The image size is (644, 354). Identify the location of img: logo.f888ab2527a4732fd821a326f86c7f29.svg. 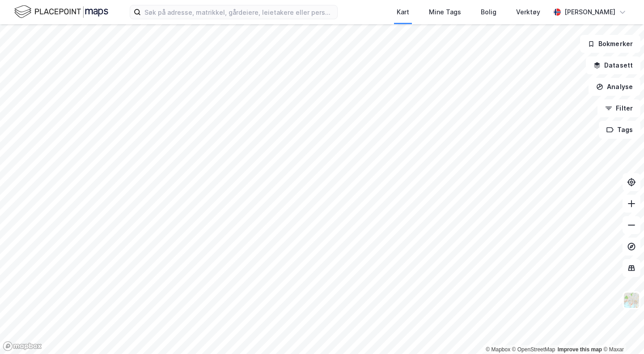
(61, 12).